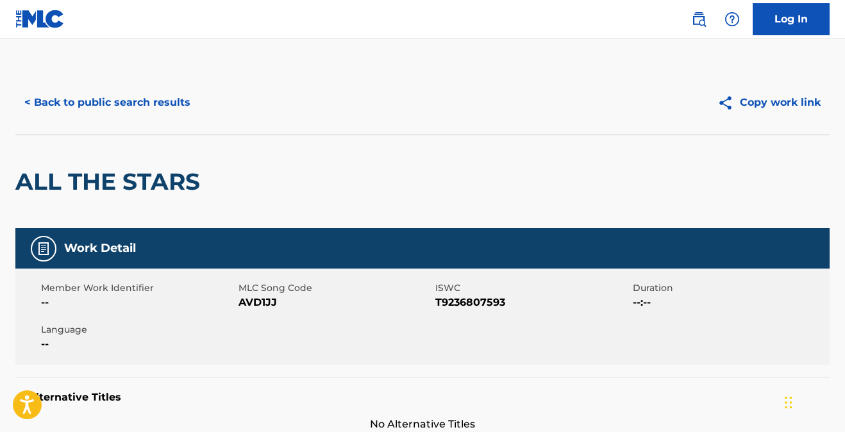  What do you see at coordinates (791, 19) in the screenshot?
I see `a: Log In` at bounding box center [791, 19].